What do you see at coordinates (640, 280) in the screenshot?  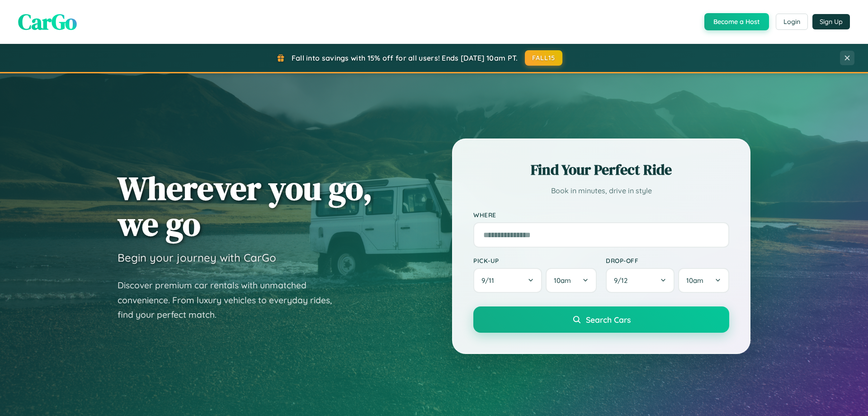 I see `button: 9/12` at bounding box center [640, 280].